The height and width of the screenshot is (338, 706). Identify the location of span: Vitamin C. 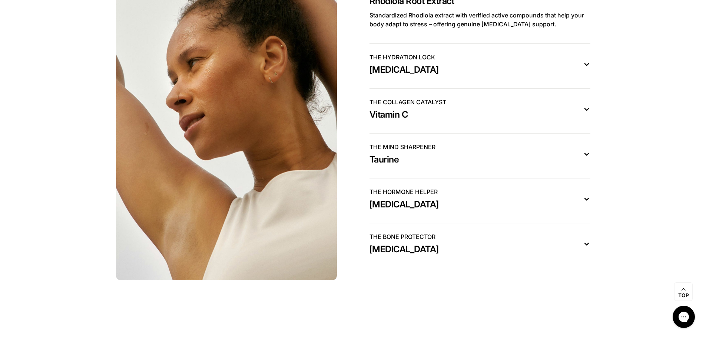
(389, 114).